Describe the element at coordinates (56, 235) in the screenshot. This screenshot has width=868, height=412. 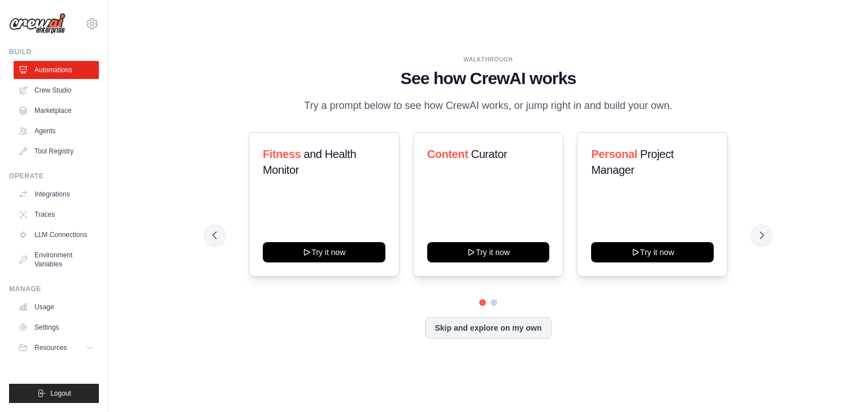
I see `a: LLM Connections` at that location.